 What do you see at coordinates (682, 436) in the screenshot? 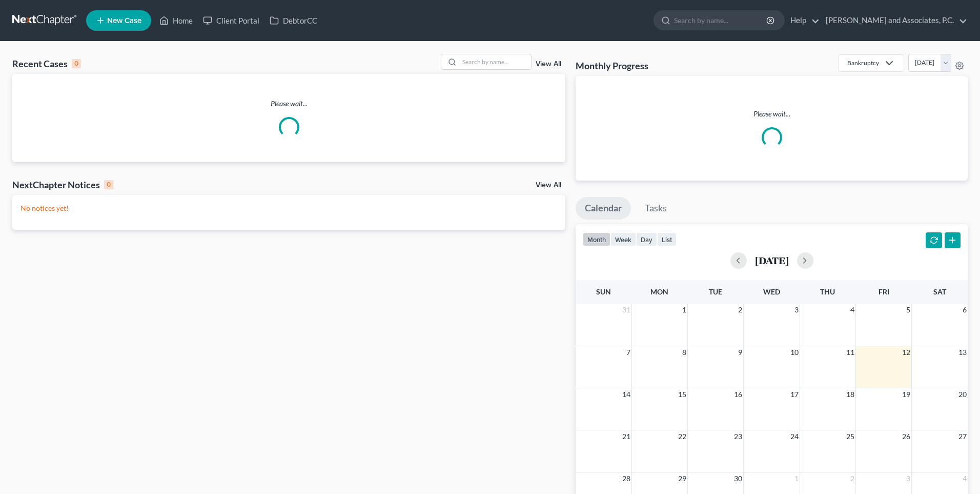
I see `span: 22` at bounding box center [682, 436].